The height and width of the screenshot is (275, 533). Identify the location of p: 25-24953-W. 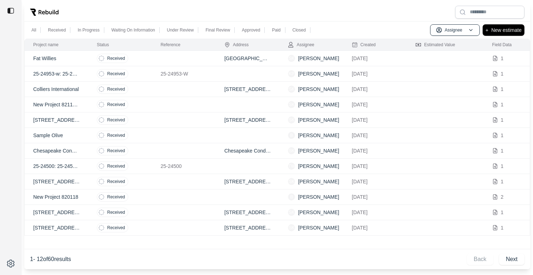
(184, 74).